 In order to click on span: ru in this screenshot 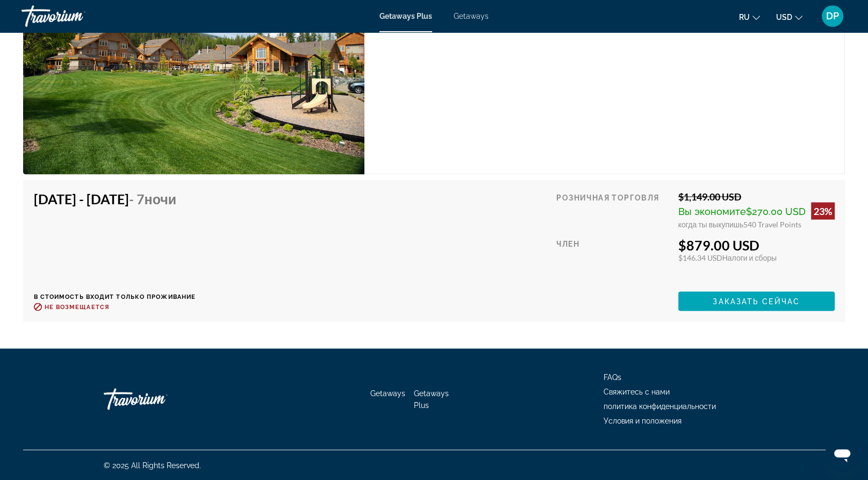, I will do `click(744, 17)`.